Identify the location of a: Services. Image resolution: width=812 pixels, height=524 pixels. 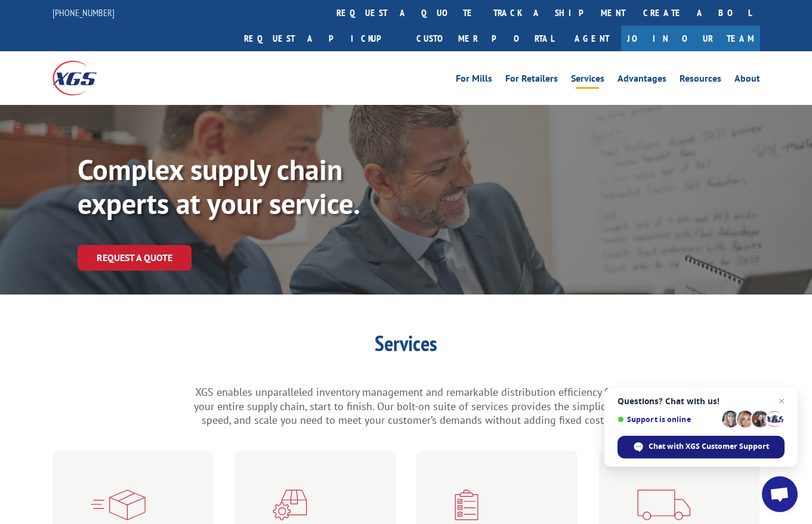
(588, 80).